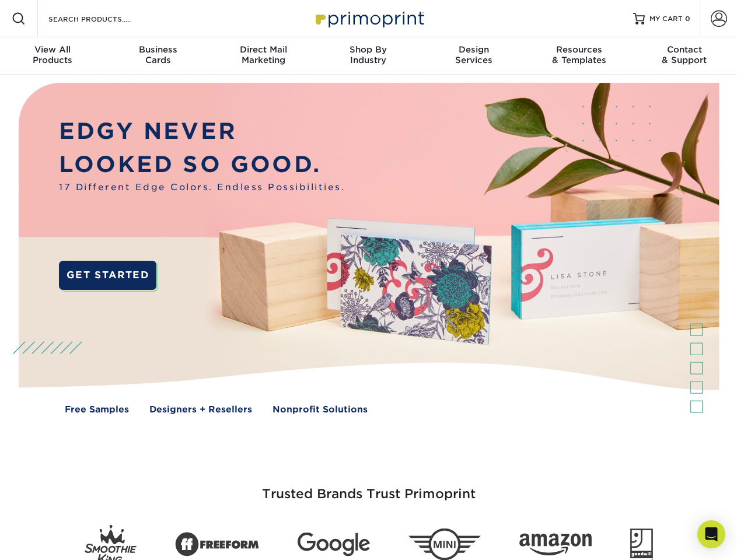  I want to click on input: SEARCH PRODUCTS....., so click(104, 19).